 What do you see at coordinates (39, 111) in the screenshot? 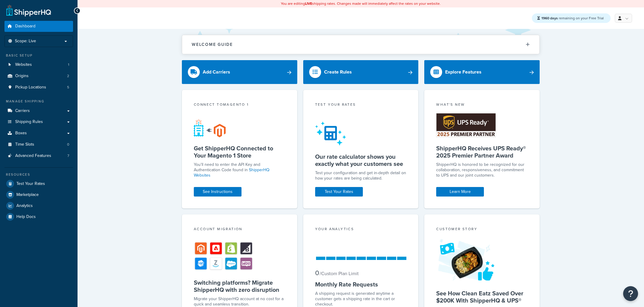
I see `li: Carriers` at bounding box center [39, 111].